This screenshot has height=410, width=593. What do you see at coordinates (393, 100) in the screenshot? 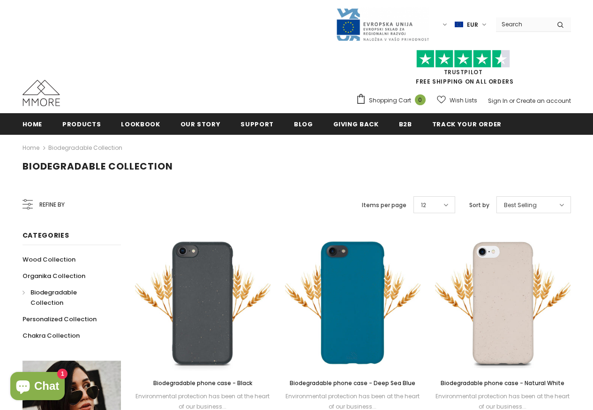
I see `a: Shopping Cart 0` at bounding box center [393, 100].